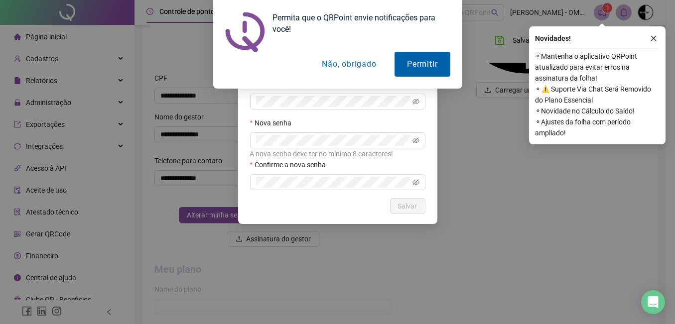 The height and width of the screenshot is (324, 675). What do you see at coordinates (598, 111) in the screenshot?
I see `span: ⚬ Novidade no Cálculo do Saldo!` at bounding box center [598, 111].